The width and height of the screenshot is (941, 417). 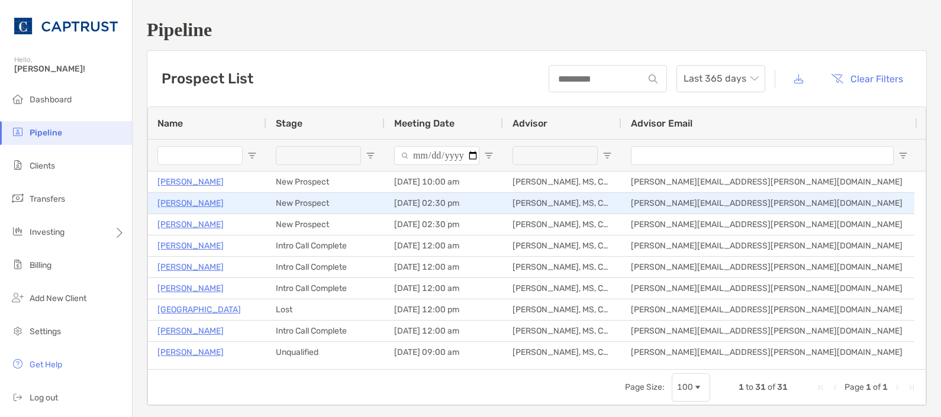 What do you see at coordinates (835, 388) in the screenshot?
I see `div: Previous Page` at bounding box center [835, 388].